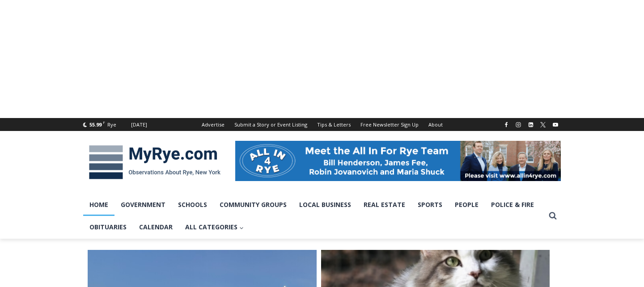  I want to click on a: Community Groups, so click(253, 205).